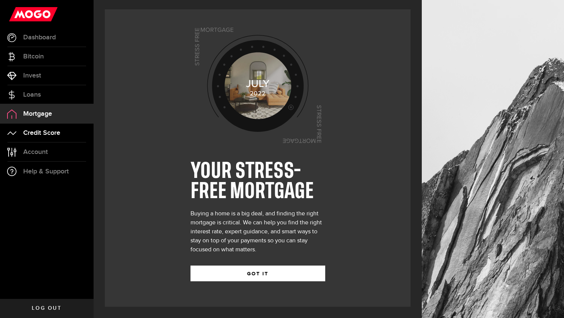 This screenshot has height=318, width=564. Describe the element at coordinates (258, 181) in the screenshot. I see `h1: YOUR STRESS-FREE MORTGAGE` at that location.